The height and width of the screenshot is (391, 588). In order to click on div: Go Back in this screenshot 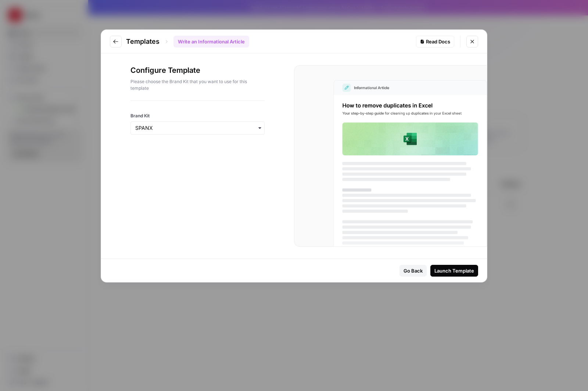, I will do `click(413, 270)`.